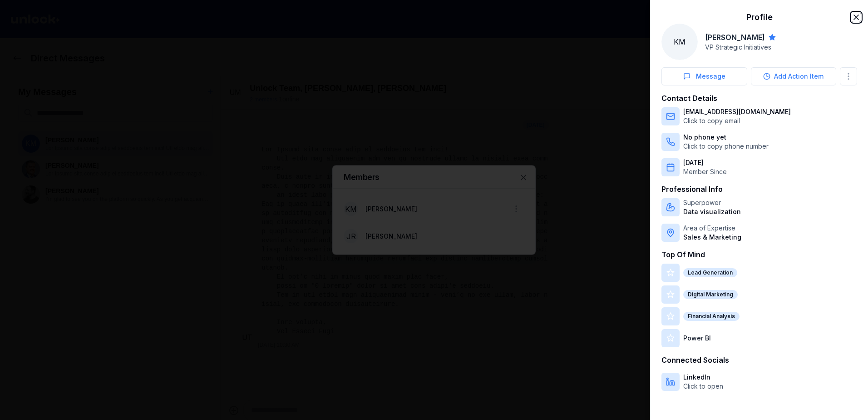 The image size is (868, 420). Describe the element at coordinates (713, 229) in the screenshot. I see `p: Area of Expertise` at that location.